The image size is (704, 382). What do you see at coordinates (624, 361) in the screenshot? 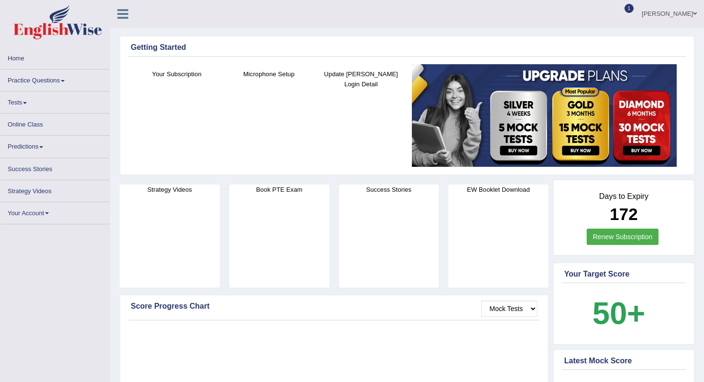
I see `div: Latest Mock Score` at bounding box center [624, 361].